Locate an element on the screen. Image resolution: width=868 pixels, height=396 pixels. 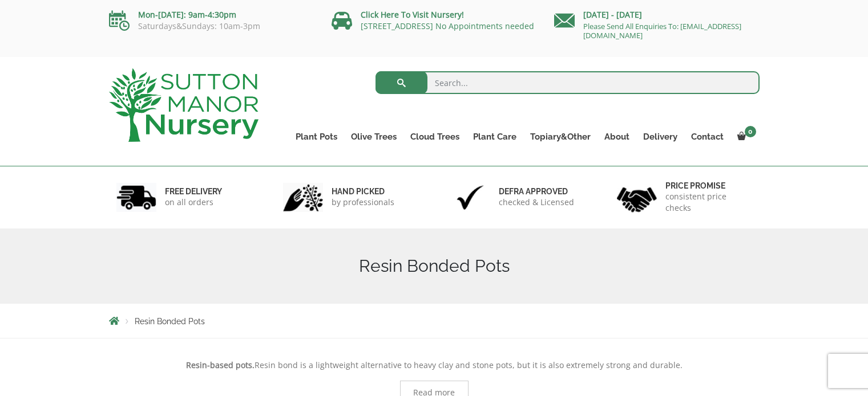
img: 4.jpg is located at coordinates (637, 197).